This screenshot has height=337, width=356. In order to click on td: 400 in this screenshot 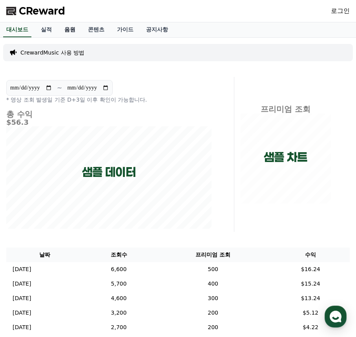, I will do `click(213, 284)`.